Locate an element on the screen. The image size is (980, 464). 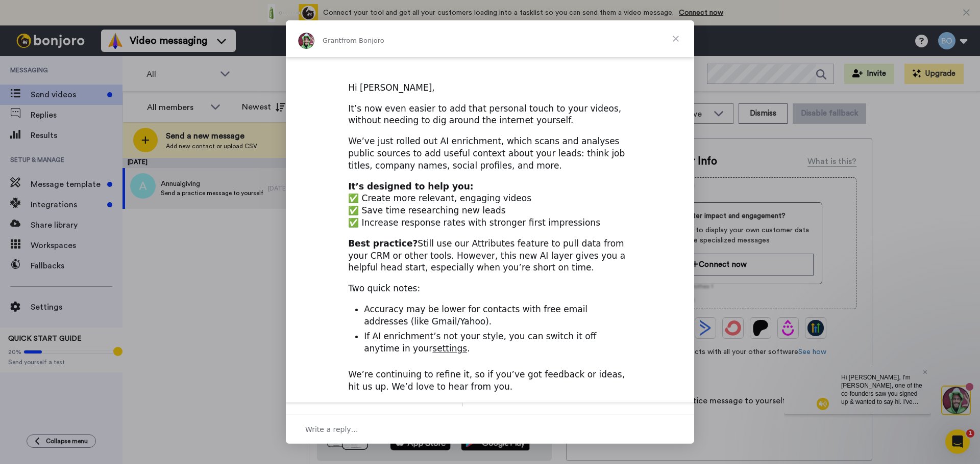
div: Still use our Attributes feature to pull data from your CRM or other tools. However, this new AI ... is located at coordinates (490, 256).